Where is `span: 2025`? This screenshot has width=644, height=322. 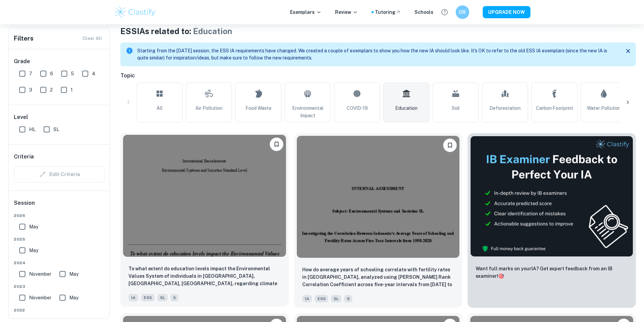
span: 2025 is located at coordinates (59, 239).